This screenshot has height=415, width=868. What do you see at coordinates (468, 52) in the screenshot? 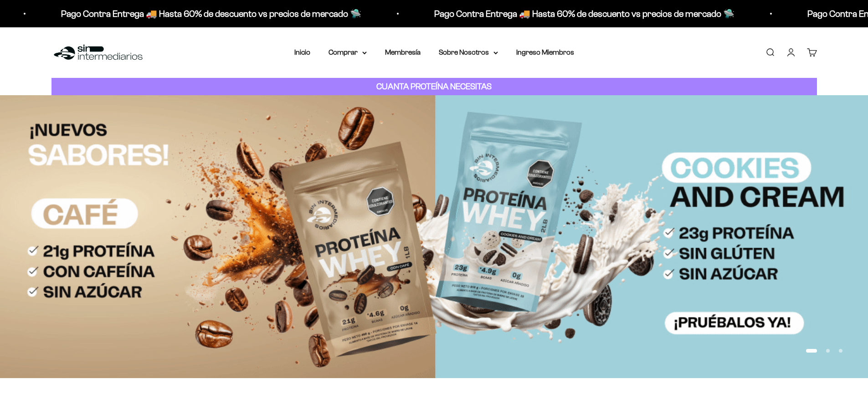
I see `summary: Sobre Nosotros` at bounding box center [468, 52].